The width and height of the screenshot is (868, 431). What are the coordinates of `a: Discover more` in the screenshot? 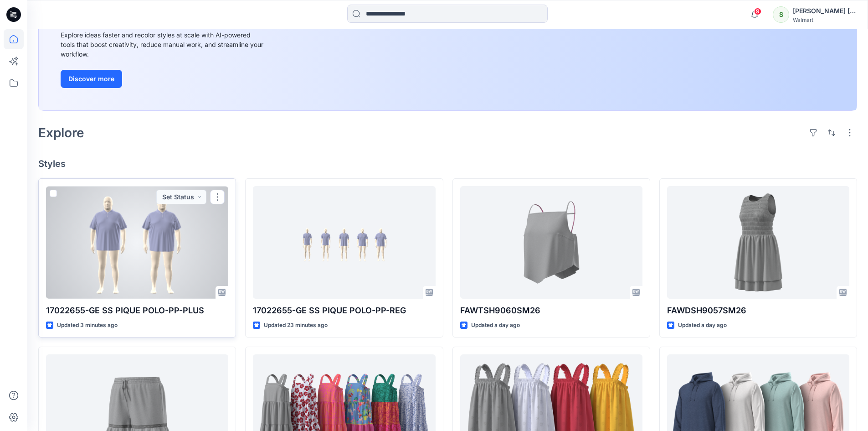 It's located at (163, 79).